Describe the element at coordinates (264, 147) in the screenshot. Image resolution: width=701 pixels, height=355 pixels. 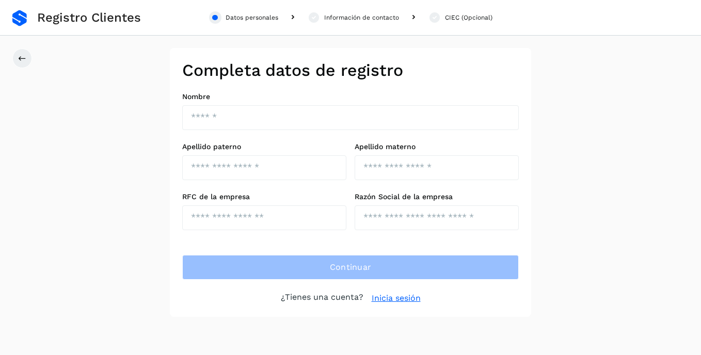
I see `label: Apellido paterno` at that location.